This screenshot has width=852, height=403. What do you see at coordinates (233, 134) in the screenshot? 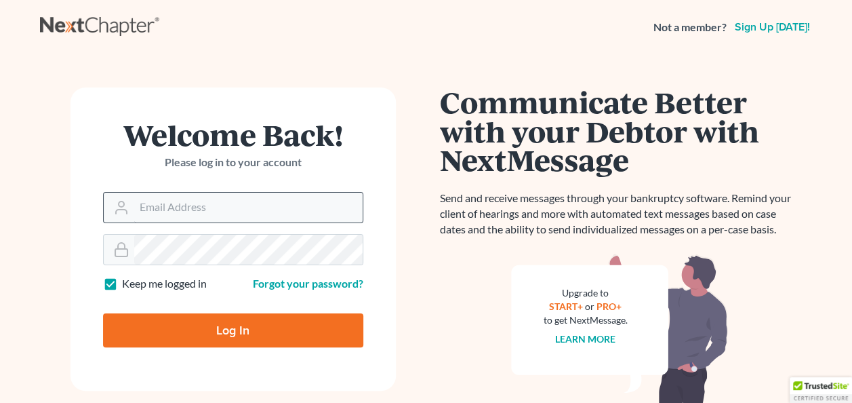
I see `h1: Welcome Back!` at bounding box center [233, 134].